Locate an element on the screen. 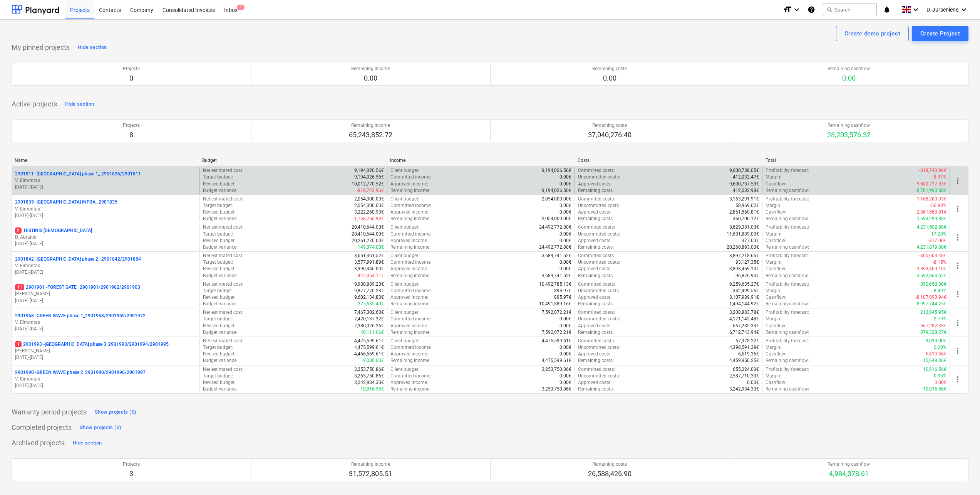 Image resolution: width=980 pixels, height=495 pixels. p: 360,700.12€ is located at coordinates (746, 218).